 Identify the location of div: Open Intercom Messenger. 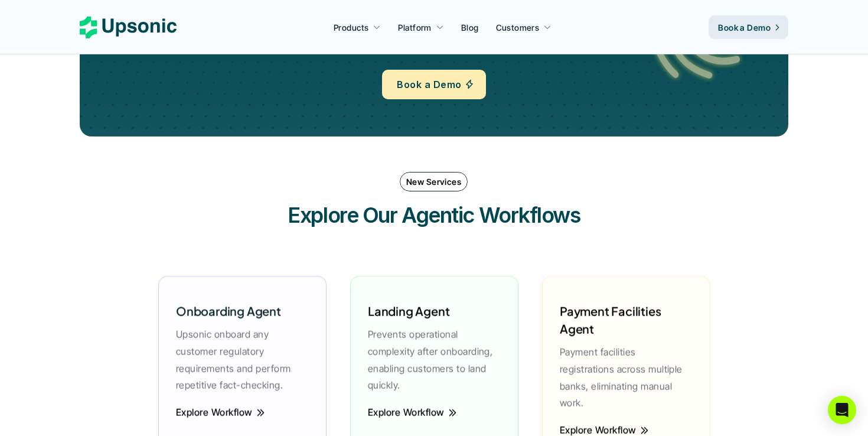
(842, 409).